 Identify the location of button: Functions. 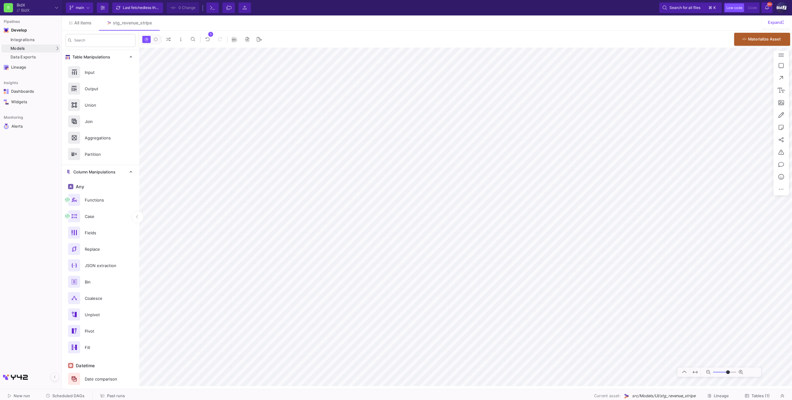
(101, 200).